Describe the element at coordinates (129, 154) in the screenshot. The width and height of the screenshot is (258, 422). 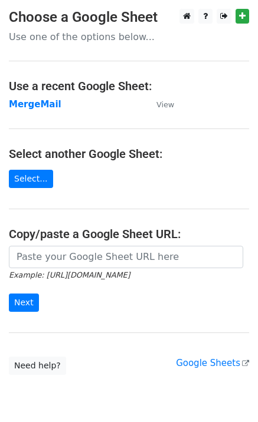
I see `h4: Select another Google Sheet:` at that location.